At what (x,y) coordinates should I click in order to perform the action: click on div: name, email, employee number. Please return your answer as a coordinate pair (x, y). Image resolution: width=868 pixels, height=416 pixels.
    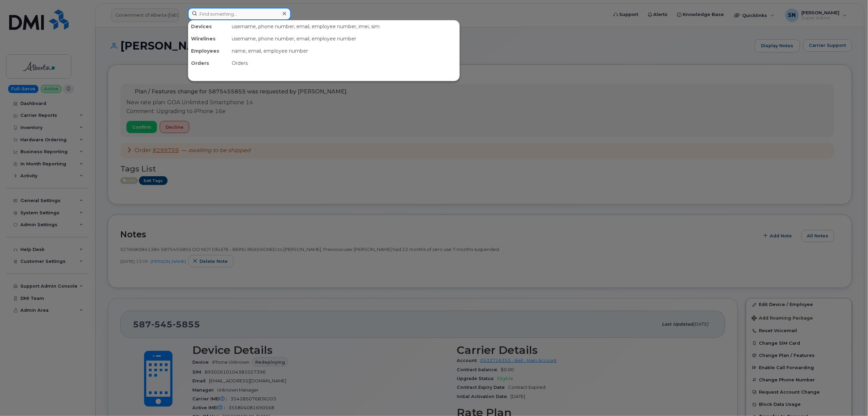
    Looking at the image, I should click on (344, 51).